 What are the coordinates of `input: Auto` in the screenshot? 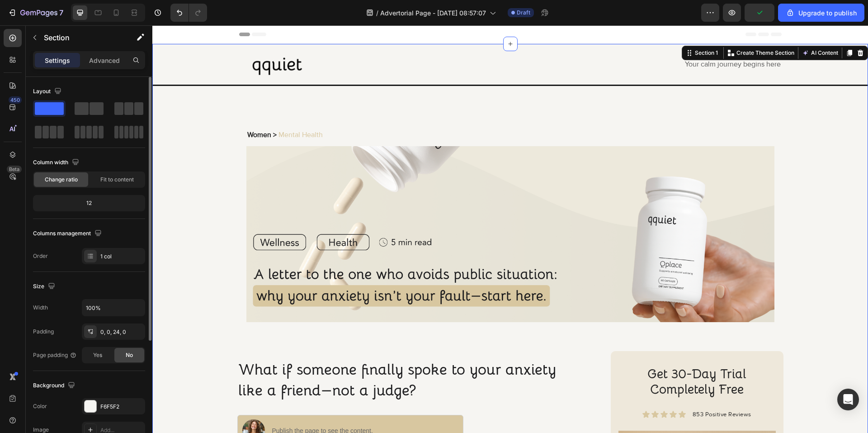 It's located at (114, 308).